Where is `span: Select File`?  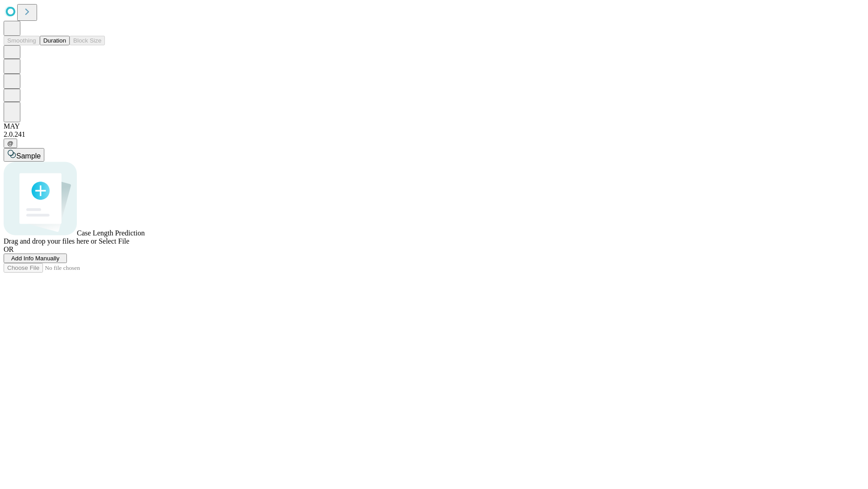
span: Select File is located at coordinates (114, 240).